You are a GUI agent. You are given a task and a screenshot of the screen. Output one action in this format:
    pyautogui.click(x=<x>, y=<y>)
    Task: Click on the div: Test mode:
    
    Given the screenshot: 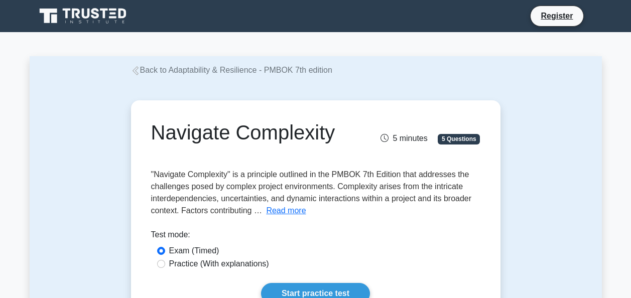 What is the action you would take?
    pyautogui.click(x=316, y=237)
    